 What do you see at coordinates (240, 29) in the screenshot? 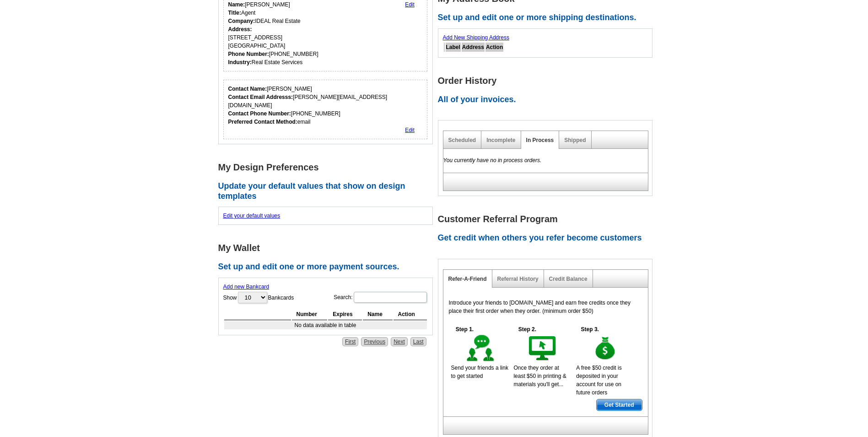
I see `strong: Address:` at bounding box center [240, 29].